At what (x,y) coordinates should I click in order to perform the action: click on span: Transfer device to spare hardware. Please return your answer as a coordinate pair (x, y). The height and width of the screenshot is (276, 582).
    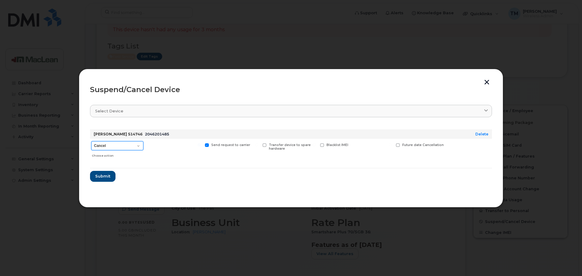
    Looking at the image, I should click on (290, 147).